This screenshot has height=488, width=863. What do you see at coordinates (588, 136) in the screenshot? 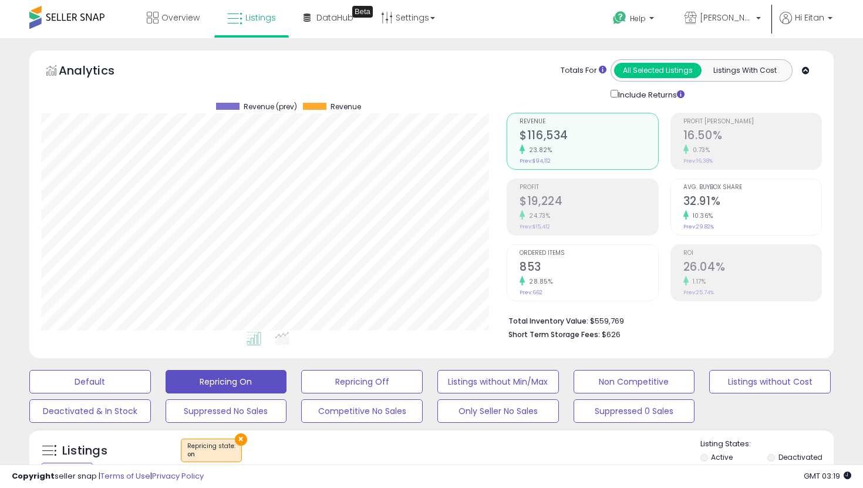
I see `h2: $116,534` at bounding box center [588, 136].